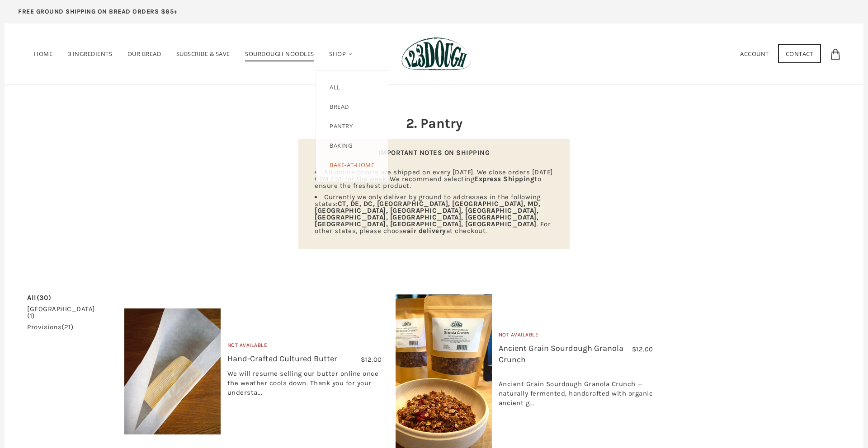 This screenshot has width=868, height=448. Describe the element at coordinates (561, 353) in the screenshot. I see `a: Ancient Grain Sourdough Granola Crunch` at that location.